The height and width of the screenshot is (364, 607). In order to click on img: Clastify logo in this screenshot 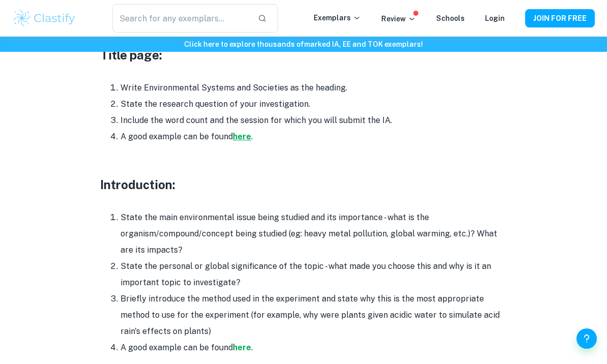, I will do `click(44, 18)`.